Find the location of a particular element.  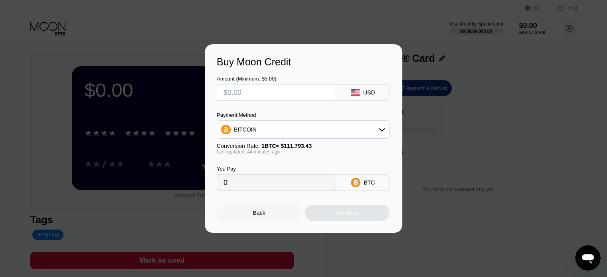

div: Amount (Minimum: $5.00) is located at coordinates (276, 79).